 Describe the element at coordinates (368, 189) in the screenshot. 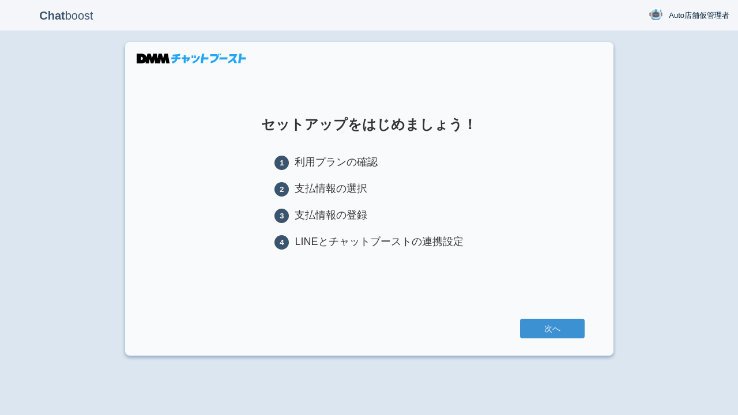

I see `li: 支払情報の選択` at that location.